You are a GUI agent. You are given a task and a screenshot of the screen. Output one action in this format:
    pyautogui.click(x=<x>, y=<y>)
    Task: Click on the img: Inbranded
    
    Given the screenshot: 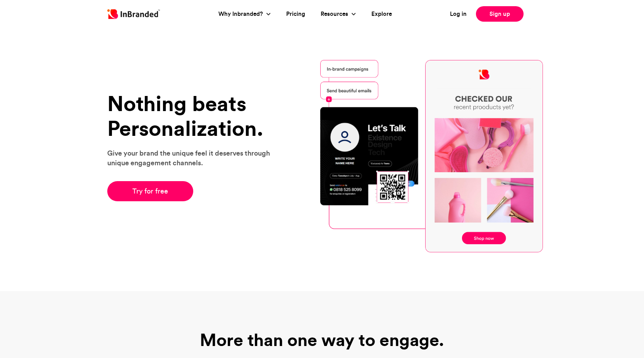 What is the action you would take?
    pyautogui.click(x=134, y=14)
    